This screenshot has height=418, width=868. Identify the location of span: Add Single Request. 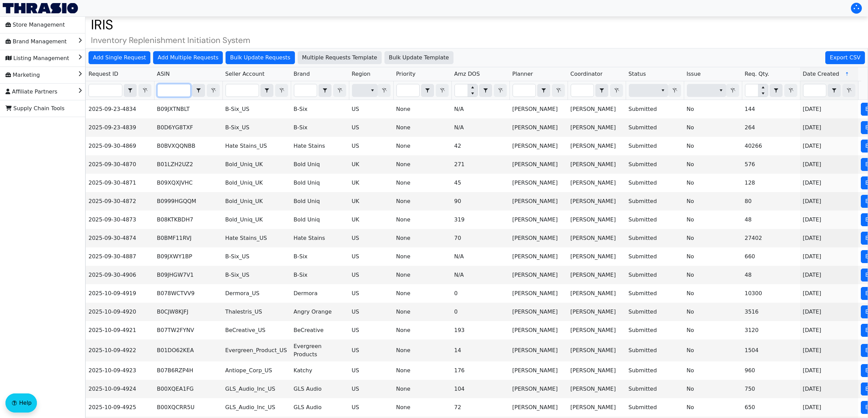
(119, 58).